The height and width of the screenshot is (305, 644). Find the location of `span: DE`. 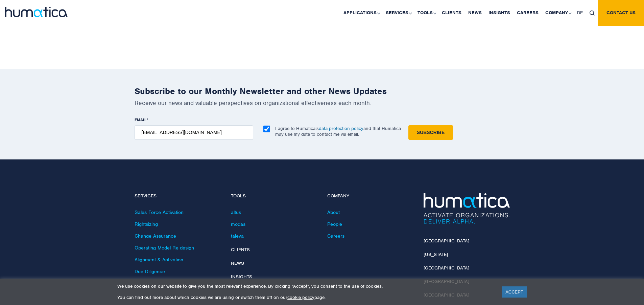

span: DE is located at coordinates (580, 13).